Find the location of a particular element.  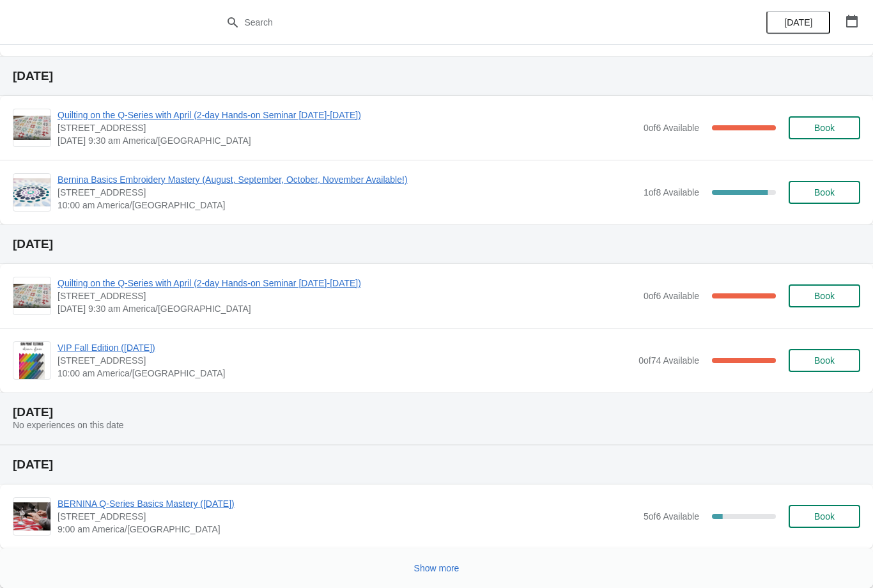

img: VIP Fall Edition (October 18, 2025) | 1300 Salem Rd SW, Suite 350, Rochester, MN 55902 | 10:00 am... is located at coordinates (32, 360).